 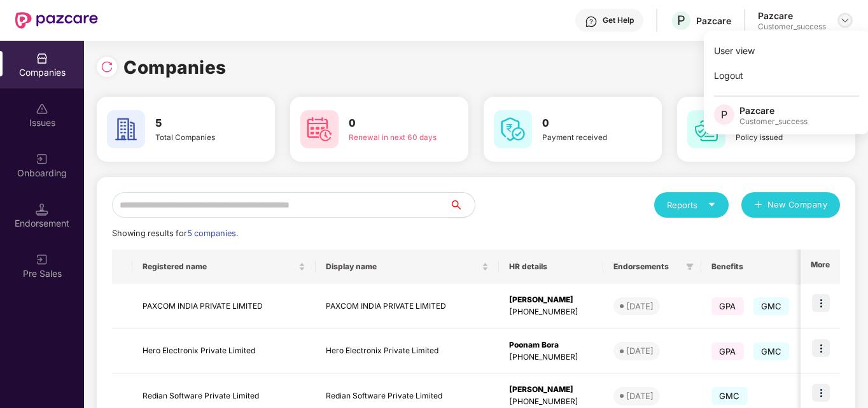 What do you see at coordinates (402, 267) in the screenshot?
I see `span: Display name` at bounding box center [402, 267].